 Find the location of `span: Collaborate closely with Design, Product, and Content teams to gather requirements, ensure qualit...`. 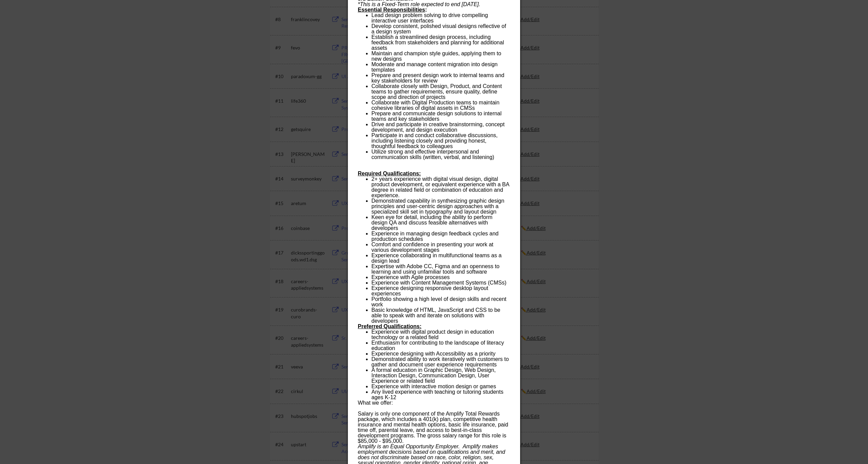

span: Collaborate closely with Design, Product, and Content teams to gather requirements, ensure qualit... is located at coordinates (437, 91).